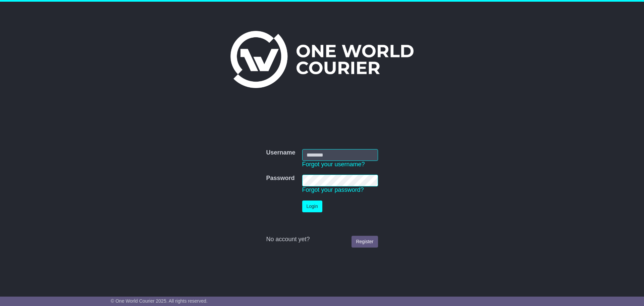  I want to click on a: Forgot your username?, so click(333, 164).